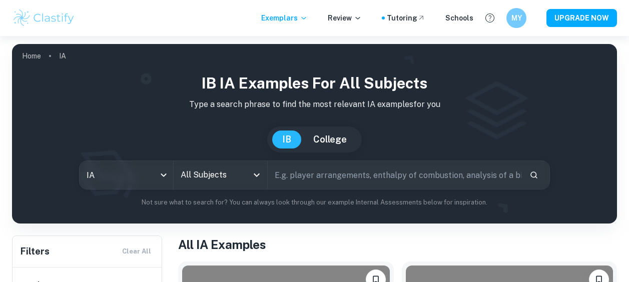  Describe the element at coordinates (345, 18) in the screenshot. I see `p: Review` at that location.